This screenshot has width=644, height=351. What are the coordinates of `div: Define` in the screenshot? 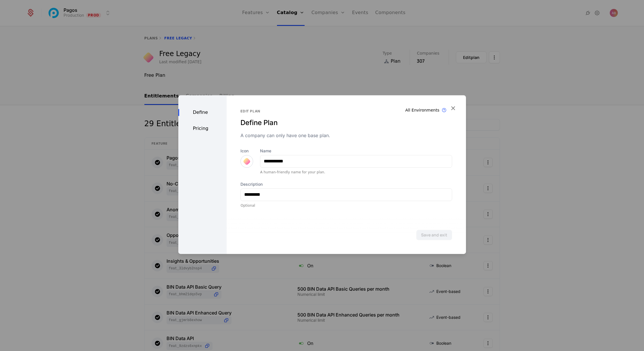 It's located at (203, 113).